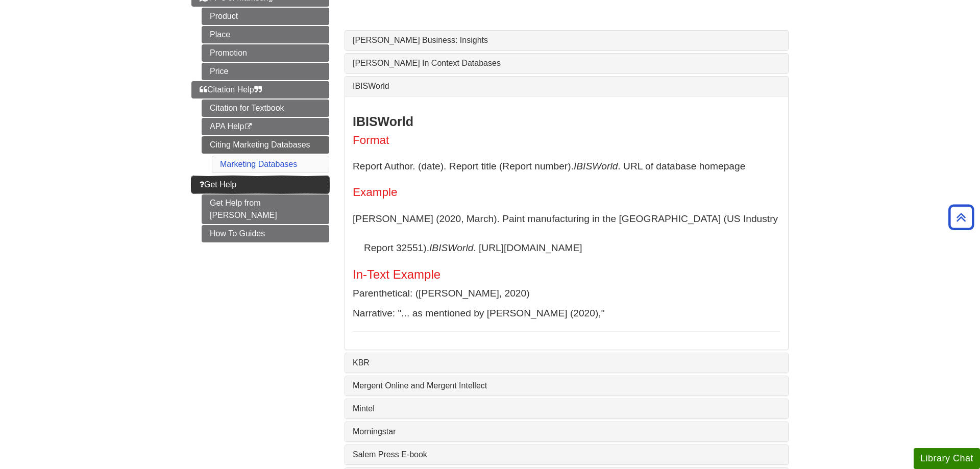 This screenshot has height=469, width=980. I want to click on a: Citation for Textbook, so click(265, 108).